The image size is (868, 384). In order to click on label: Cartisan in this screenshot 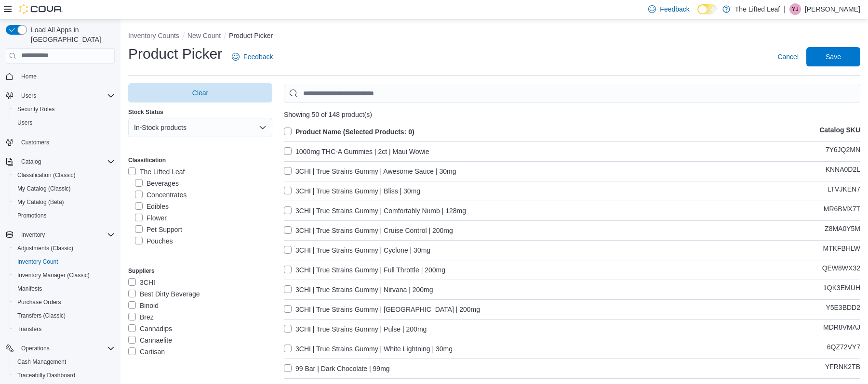, I will do `click(147, 352)`.